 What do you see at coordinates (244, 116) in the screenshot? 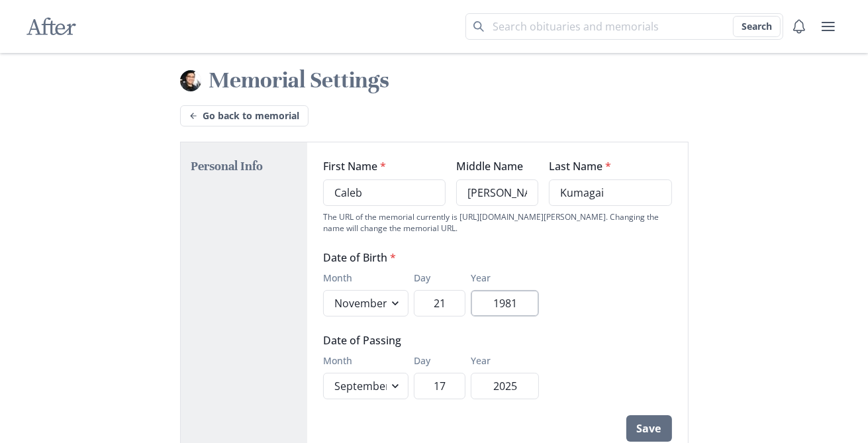
I see `a: Go back to memorial` at bounding box center [244, 116].